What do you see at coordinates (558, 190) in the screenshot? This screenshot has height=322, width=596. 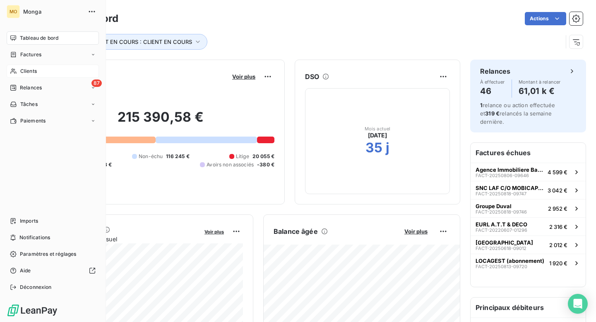 I see `span: 3 042 €` at bounding box center [558, 190].